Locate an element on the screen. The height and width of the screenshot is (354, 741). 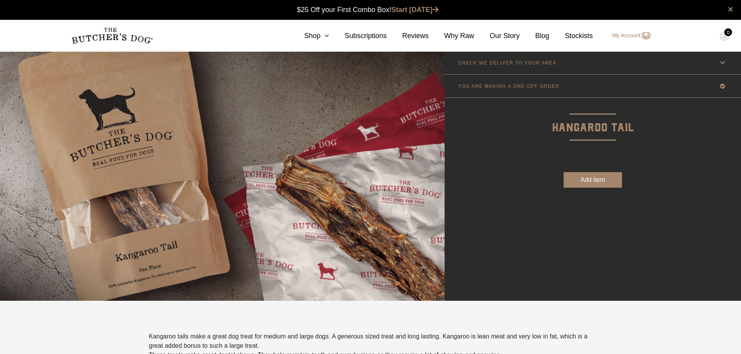
p: YOU ARE MAKING A ONE-OFF ORDER is located at coordinates (509, 86).